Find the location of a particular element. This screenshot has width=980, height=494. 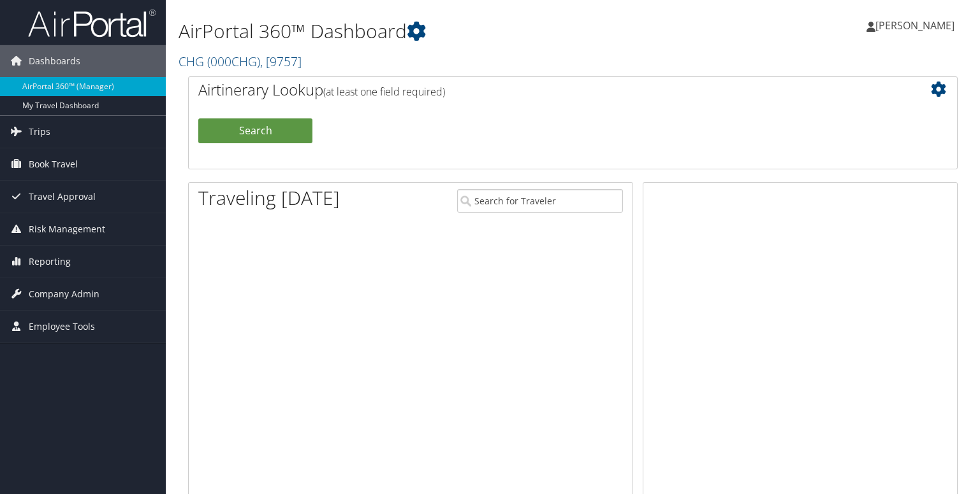

h2: Airtinerary Lookup is located at coordinates (540, 90).